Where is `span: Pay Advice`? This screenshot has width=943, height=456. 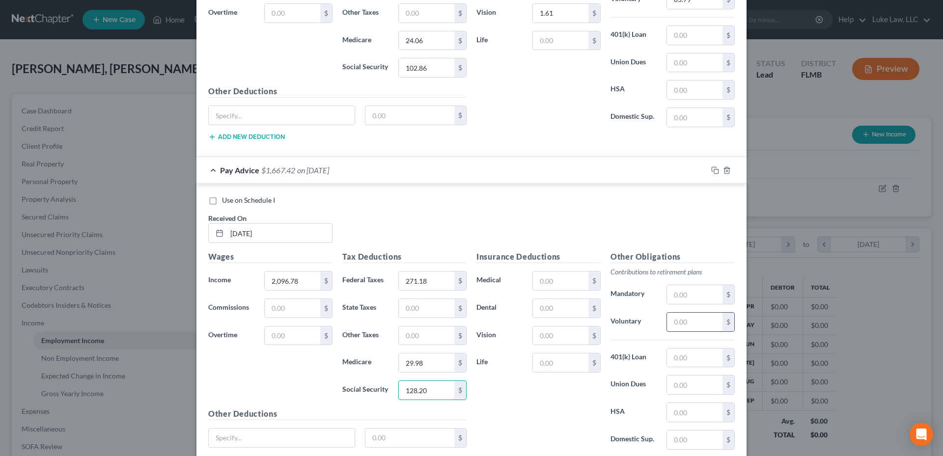
span: Pay Advice is located at coordinates (240, 170).